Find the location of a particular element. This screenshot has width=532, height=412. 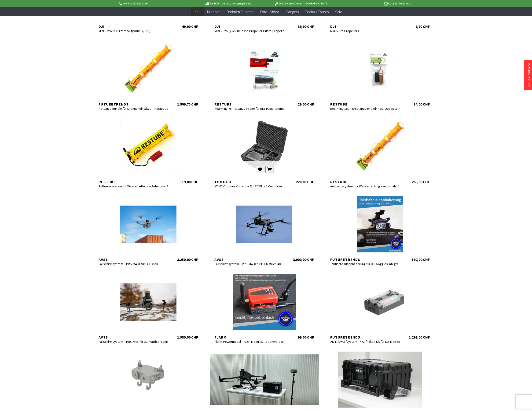

div: Rearming 75 – Ersatzpatrone für RESTUBE Automatic 75 is located at coordinates (249, 108).